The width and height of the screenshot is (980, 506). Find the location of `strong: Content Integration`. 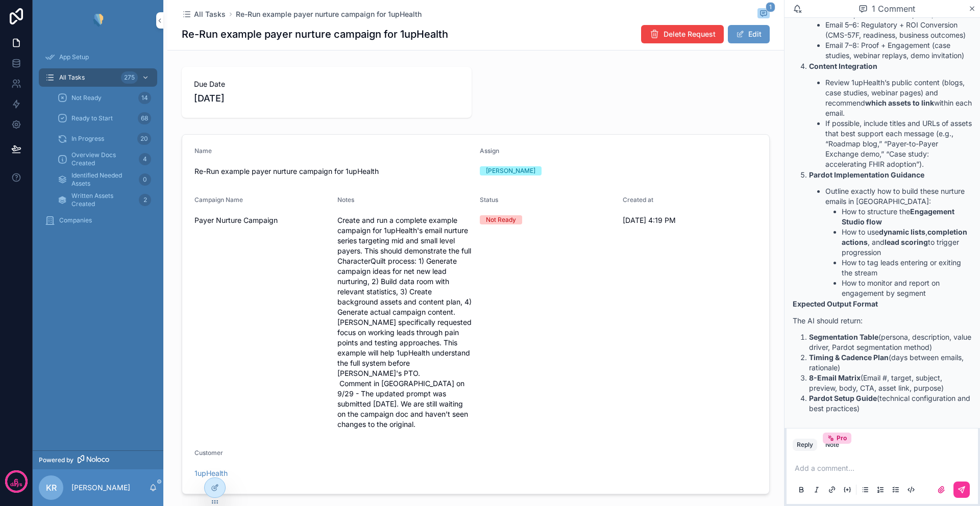

strong: Content Integration is located at coordinates (843, 66).